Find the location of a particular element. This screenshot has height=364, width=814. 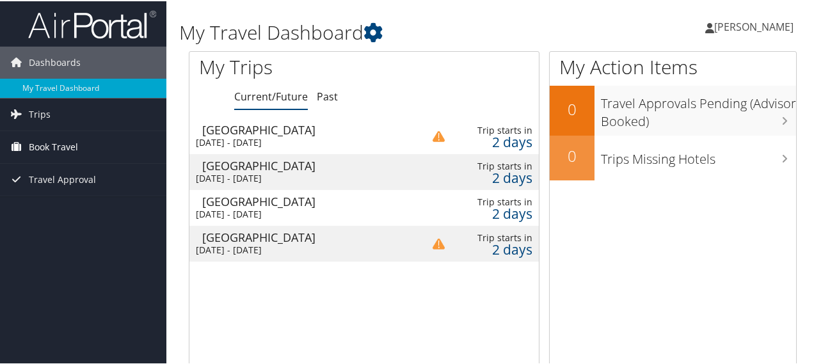

h3: Travel Approvals Pending (Advisor Booked) is located at coordinates (698, 108).